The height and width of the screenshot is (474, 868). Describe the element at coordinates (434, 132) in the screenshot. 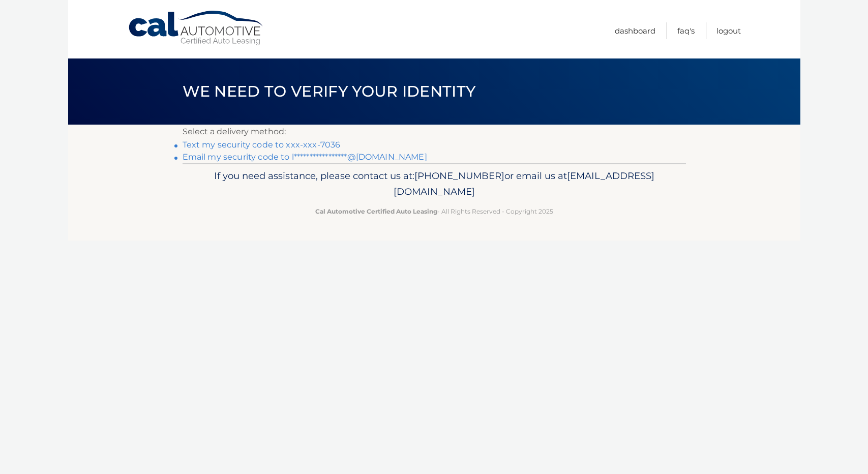

I see `p: Select a delivery method:` at that location.